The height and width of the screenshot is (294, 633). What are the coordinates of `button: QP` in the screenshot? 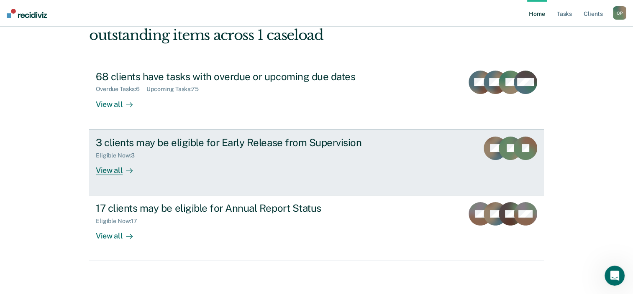 It's located at (619, 13).